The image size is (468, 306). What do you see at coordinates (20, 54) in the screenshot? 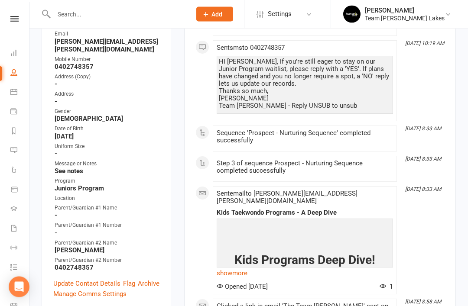
I see `a: Dashboard` at bounding box center [20, 54].